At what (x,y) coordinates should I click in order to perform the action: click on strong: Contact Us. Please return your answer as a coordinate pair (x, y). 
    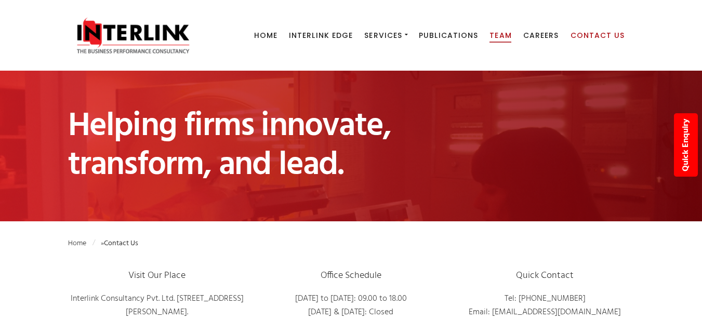
    Looking at the image, I should click on (121, 243).